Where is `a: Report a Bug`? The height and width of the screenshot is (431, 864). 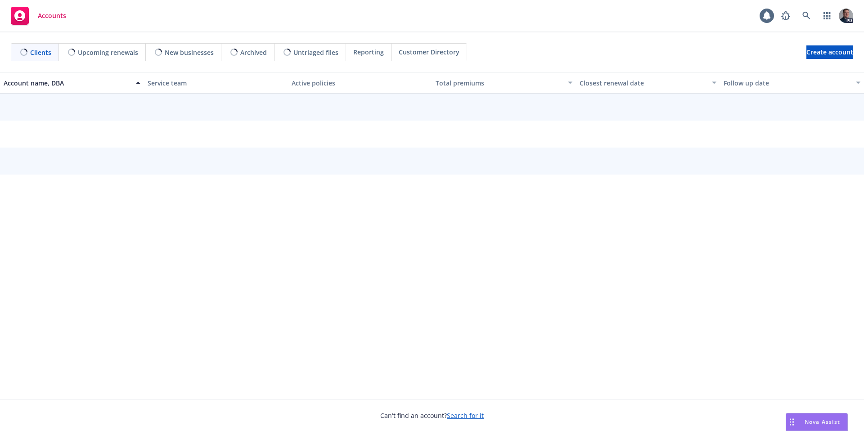 a: Report a Bug is located at coordinates (786, 16).